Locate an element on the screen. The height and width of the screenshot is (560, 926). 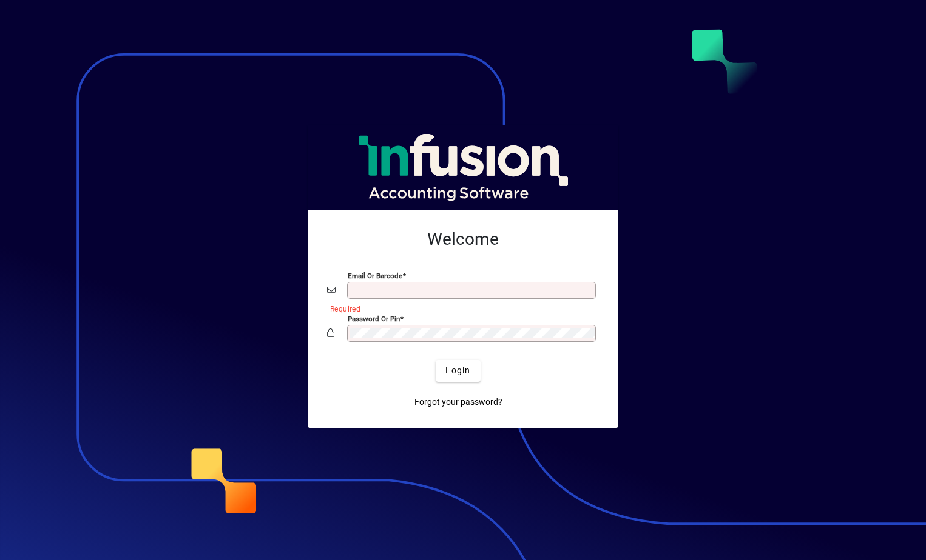
mat-error: Required is located at coordinates (460, 308).